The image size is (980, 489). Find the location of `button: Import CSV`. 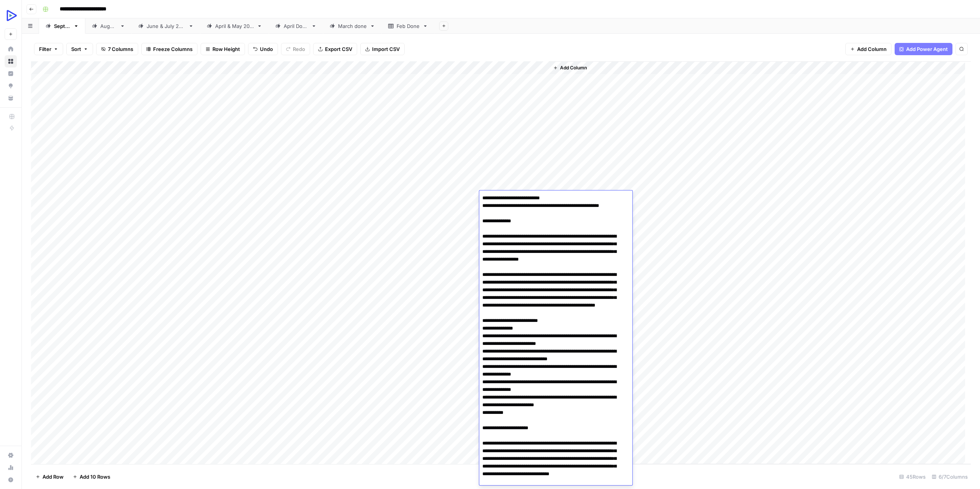

button: Import CSV is located at coordinates (383, 49).